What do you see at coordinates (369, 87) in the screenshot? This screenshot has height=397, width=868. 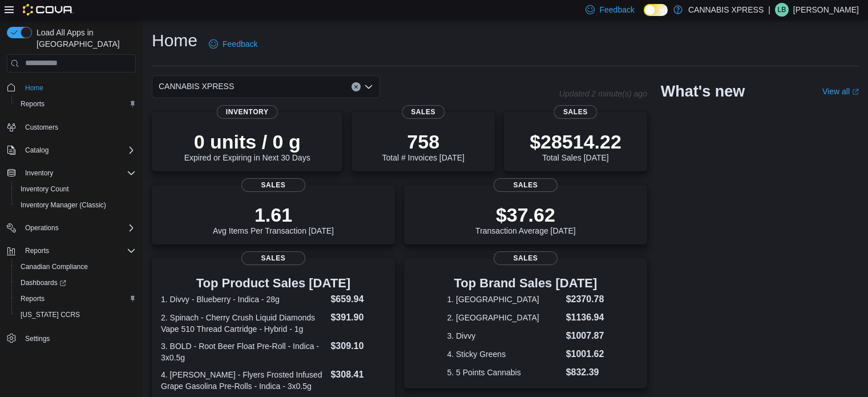 I see `button: Open list of options` at bounding box center [369, 87].